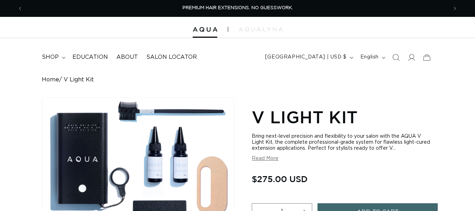  What do you see at coordinates (171, 57) in the screenshot?
I see `span: Salon Locator` at bounding box center [171, 57].